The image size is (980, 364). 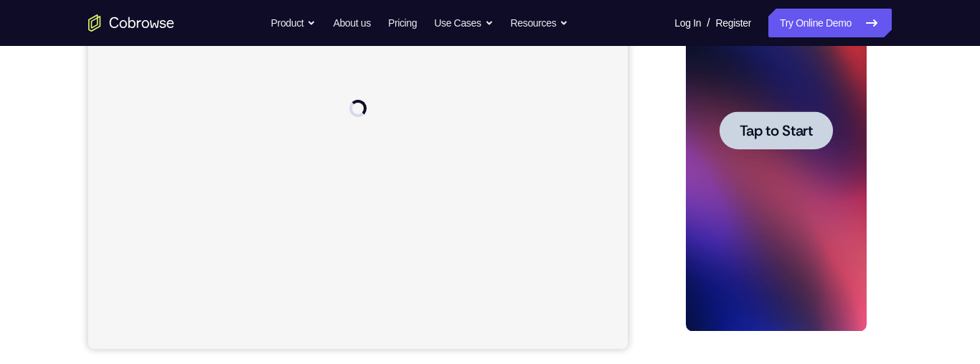 I want to click on a: Try Online Demo, so click(x=830, y=23).